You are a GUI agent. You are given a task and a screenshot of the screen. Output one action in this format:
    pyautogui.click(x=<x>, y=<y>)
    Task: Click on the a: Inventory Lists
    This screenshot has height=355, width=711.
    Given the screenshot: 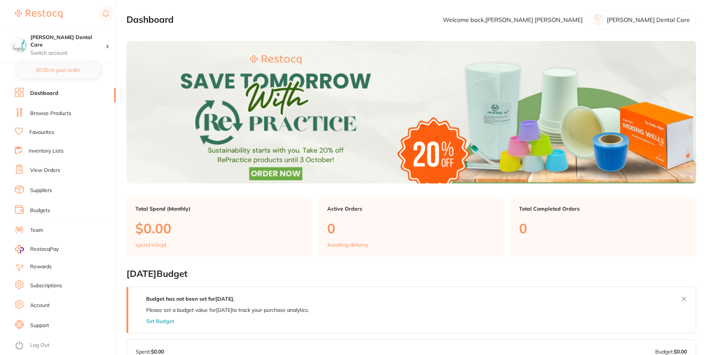 What is the action you would take?
    pyautogui.click(x=46, y=151)
    